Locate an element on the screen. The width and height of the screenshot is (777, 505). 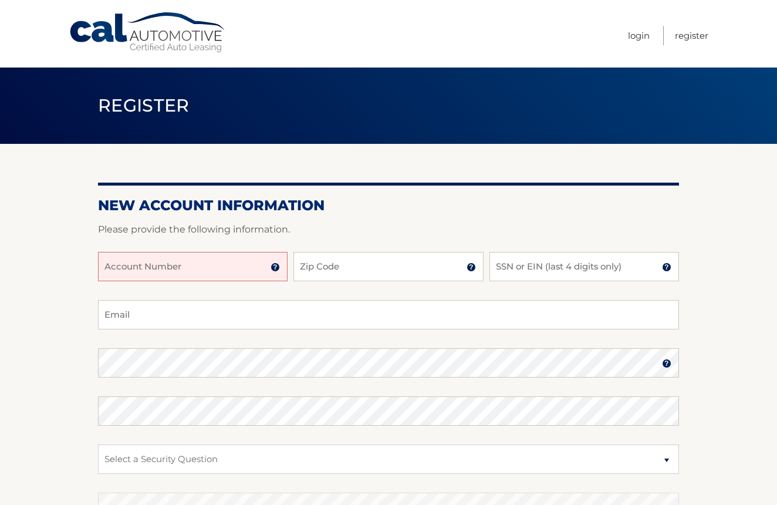
span: Register is located at coordinates (144, 105).